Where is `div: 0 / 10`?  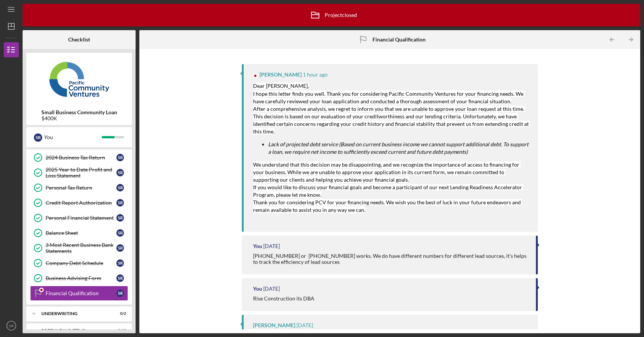 div: 0 / 10 is located at coordinates (120, 331).